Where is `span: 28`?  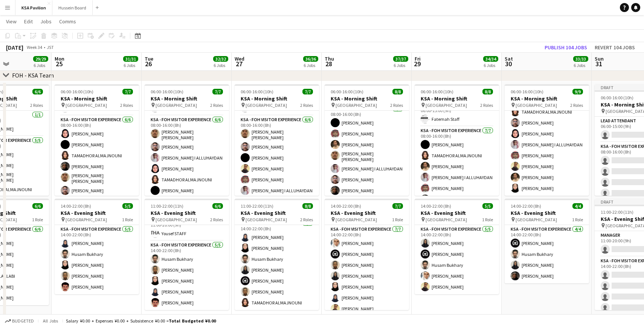
span: 28 is located at coordinates (329, 63).